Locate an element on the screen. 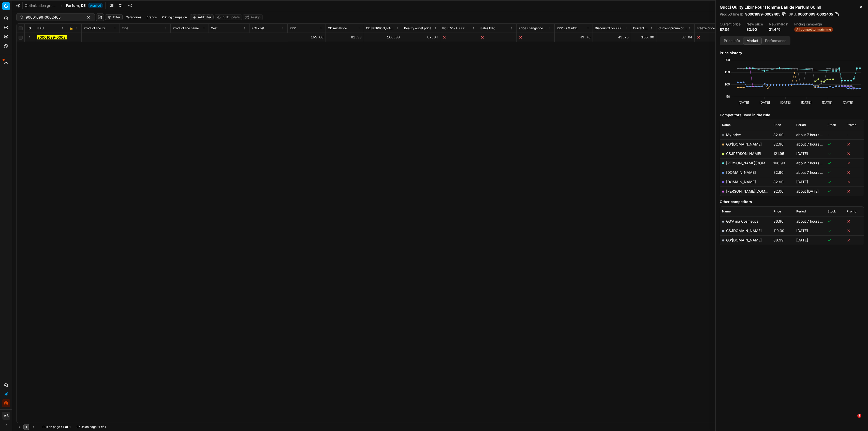 This screenshot has width=868, height=431. span: Beauty outlet price is located at coordinates (418, 28).